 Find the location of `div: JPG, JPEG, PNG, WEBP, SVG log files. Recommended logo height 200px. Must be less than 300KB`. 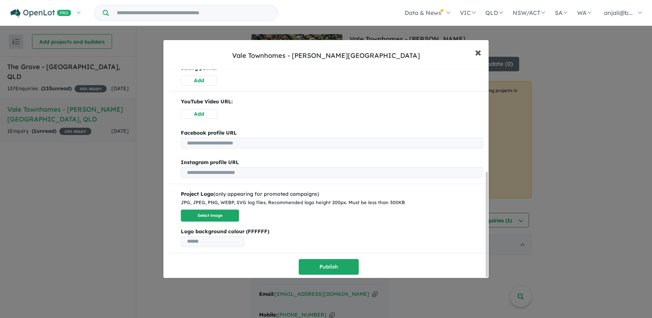

div: JPG, JPEG, PNG, WEBP, SVG log files. Recommended logo height 200px. Must be less than 300KB is located at coordinates (332, 203).